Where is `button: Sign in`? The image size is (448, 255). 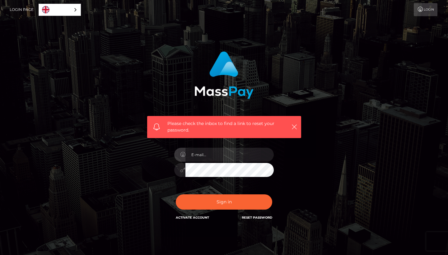 button: Sign in is located at coordinates (224, 202).